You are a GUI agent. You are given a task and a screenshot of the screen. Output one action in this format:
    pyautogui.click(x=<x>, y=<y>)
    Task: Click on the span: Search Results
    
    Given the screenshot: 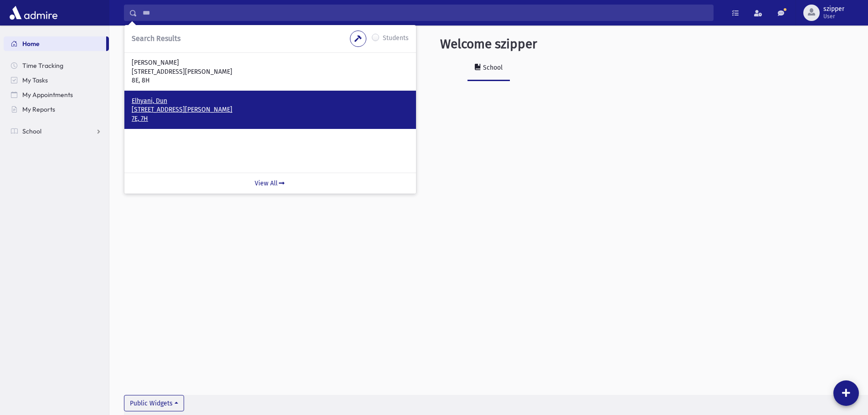 What is the action you would take?
    pyautogui.click(x=156, y=38)
    